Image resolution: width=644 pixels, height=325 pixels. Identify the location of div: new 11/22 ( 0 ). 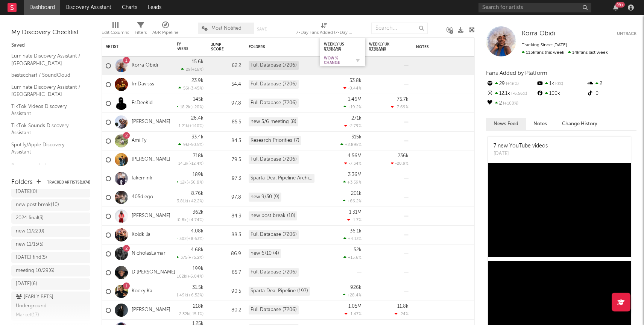
(30, 231).